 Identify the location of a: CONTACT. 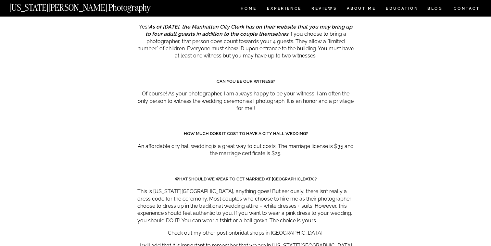
(467, 8).